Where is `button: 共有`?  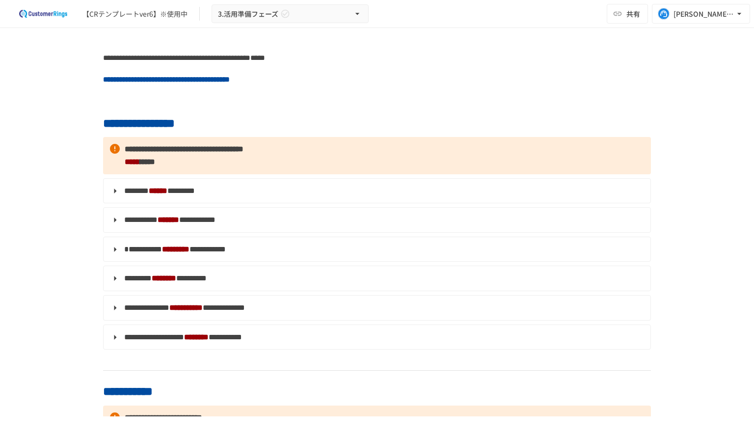 button: 共有 is located at coordinates (627, 14).